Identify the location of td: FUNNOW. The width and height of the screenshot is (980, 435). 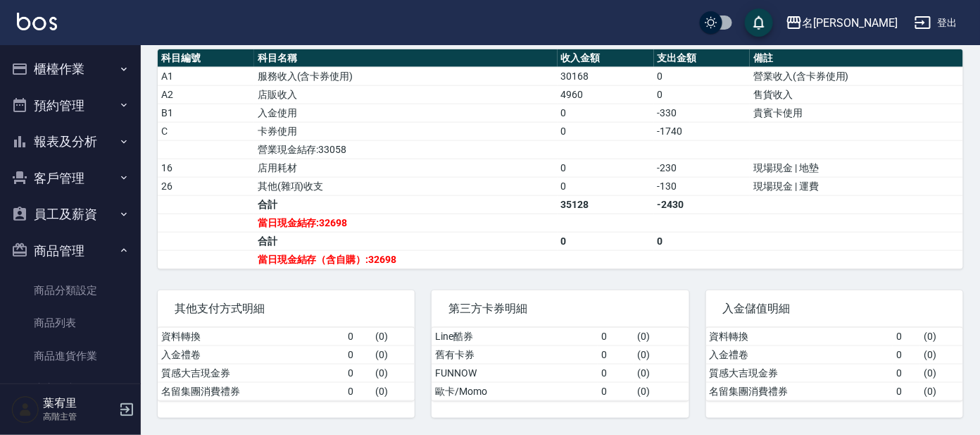
(514, 373).